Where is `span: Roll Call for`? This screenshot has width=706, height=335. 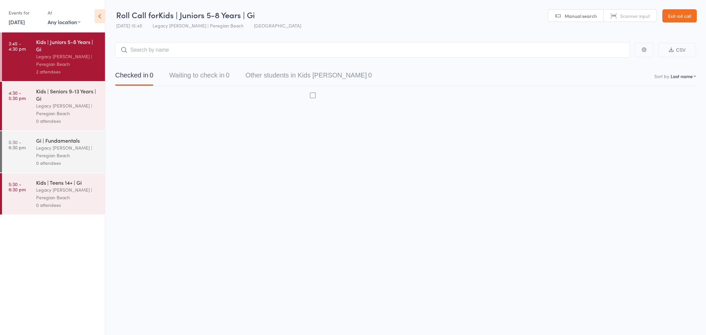 span: Roll Call for is located at coordinates (137, 15).